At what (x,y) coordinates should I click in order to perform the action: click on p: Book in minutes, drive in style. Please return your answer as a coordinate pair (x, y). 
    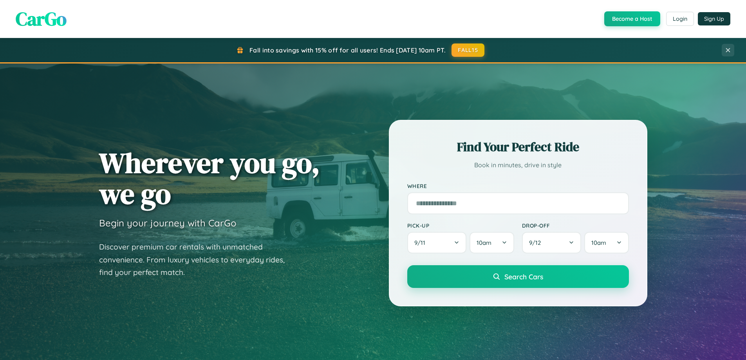
    Looking at the image, I should click on (518, 165).